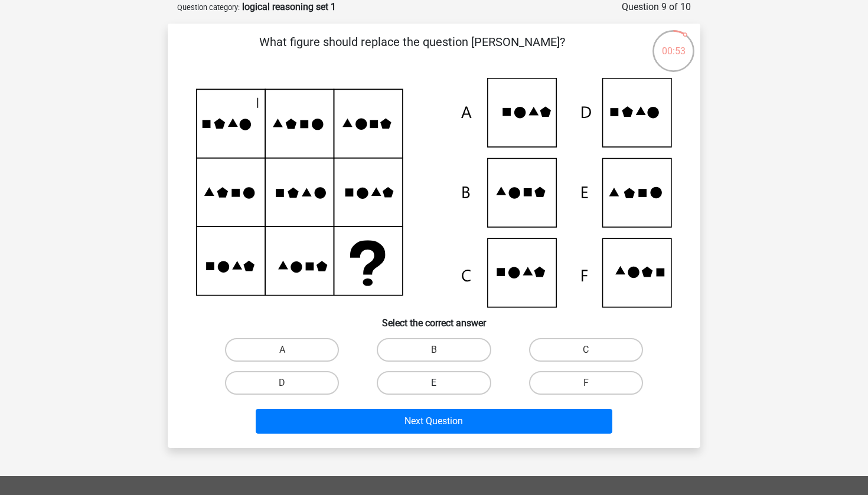 The width and height of the screenshot is (868, 495). Describe the element at coordinates (282, 350) in the screenshot. I see `label: A` at that location.